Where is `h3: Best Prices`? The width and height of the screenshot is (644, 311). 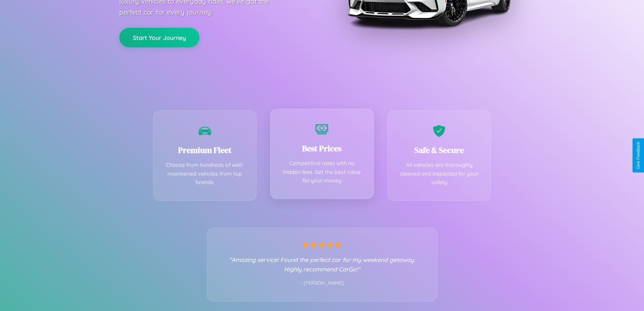 h3: Best Prices is located at coordinates (322, 148).